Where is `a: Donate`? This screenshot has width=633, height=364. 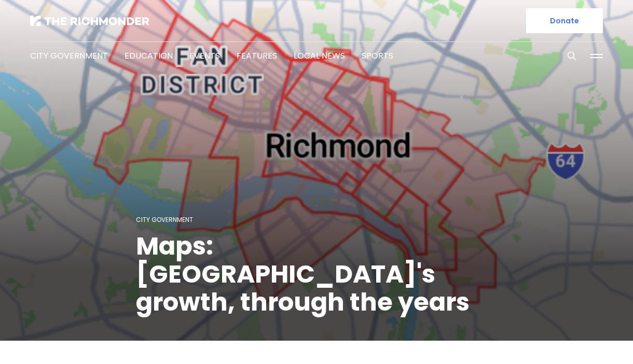 a: Donate is located at coordinates (564, 21).